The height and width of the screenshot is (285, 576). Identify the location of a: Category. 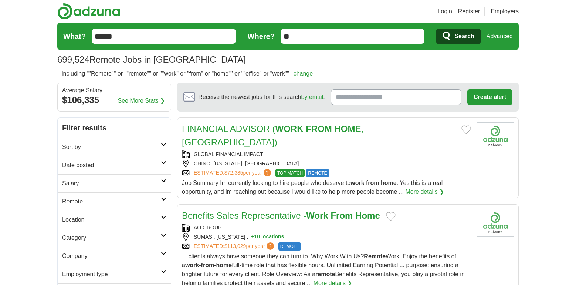
(114, 237).